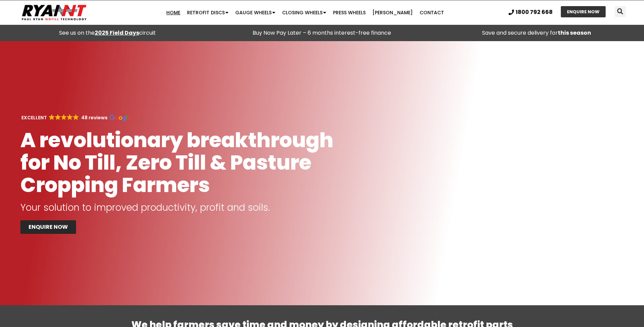 Image resolution: width=644 pixels, height=327 pixels. What do you see at coordinates (432, 13) in the screenshot?
I see `a: Contact` at bounding box center [432, 13].